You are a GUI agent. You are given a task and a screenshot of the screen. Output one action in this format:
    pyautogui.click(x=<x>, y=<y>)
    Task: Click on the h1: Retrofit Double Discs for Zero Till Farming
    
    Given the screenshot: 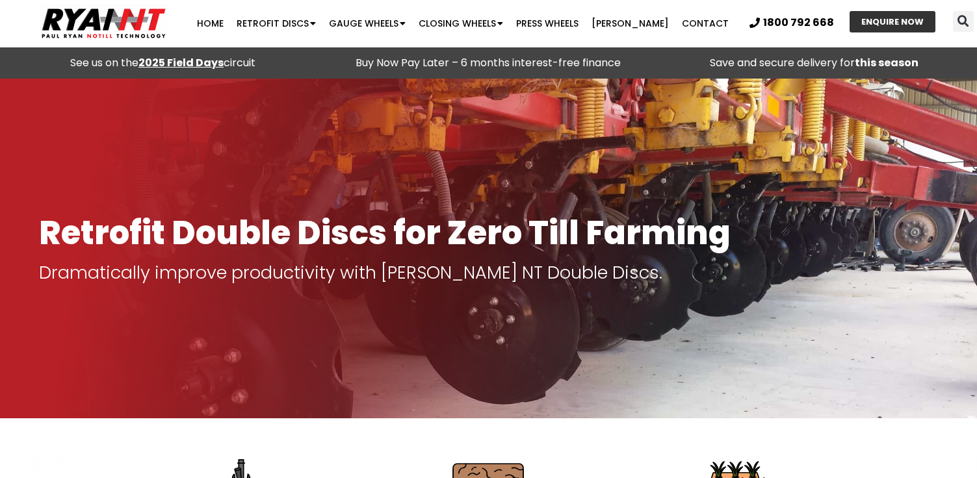 What is the action you would take?
    pyautogui.click(x=488, y=233)
    